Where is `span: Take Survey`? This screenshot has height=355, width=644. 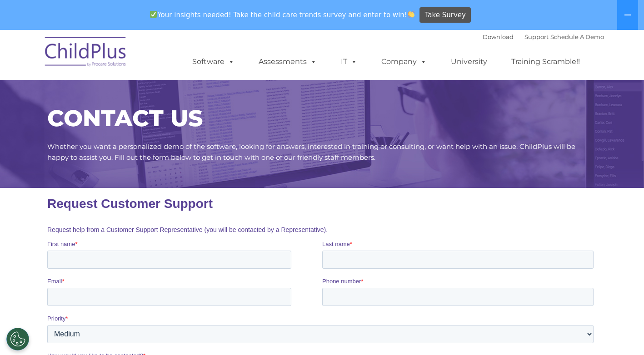
span: Take Survey is located at coordinates (446, 15).